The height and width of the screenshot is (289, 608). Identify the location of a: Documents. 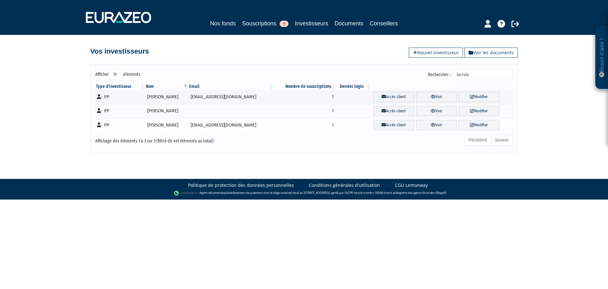
(349, 23).